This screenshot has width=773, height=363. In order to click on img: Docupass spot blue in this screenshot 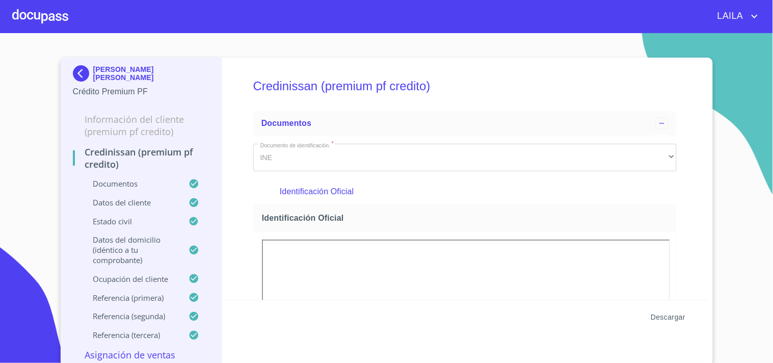, I will do `click(83, 73)`.